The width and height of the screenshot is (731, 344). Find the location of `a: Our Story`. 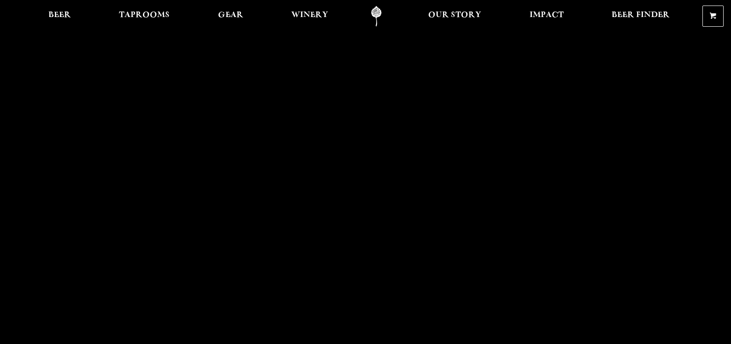

a: Our Story is located at coordinates (455, 16).